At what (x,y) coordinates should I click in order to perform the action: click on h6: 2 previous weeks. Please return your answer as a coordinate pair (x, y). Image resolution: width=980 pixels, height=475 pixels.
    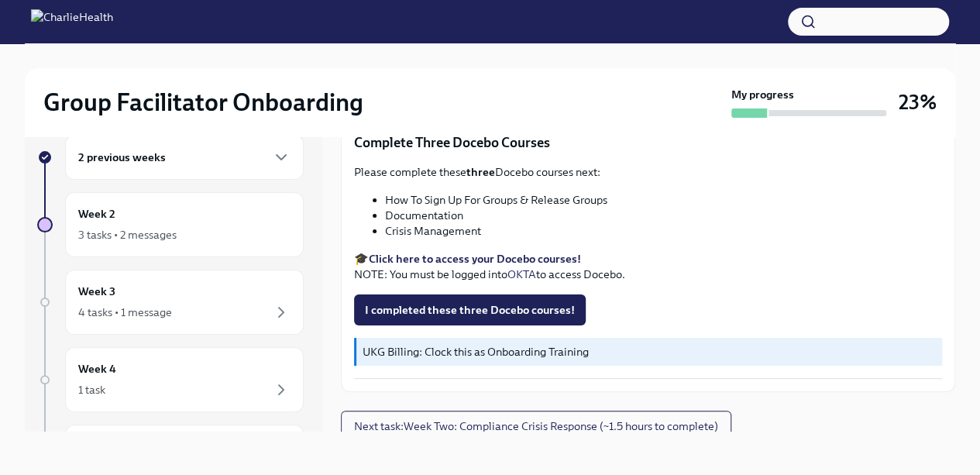
    Looking at the image, I should click on (122, 157).